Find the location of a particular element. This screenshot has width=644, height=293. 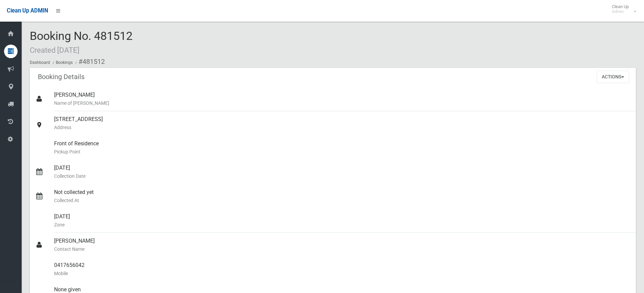

span: Booking No. 481512 is located at coordinates (81, 42).